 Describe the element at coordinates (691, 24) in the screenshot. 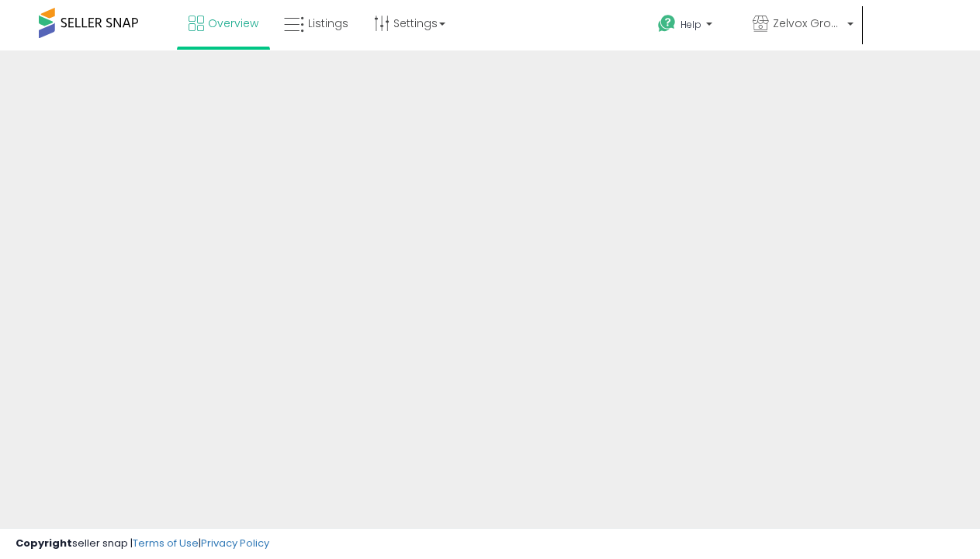

I see `span: Help` at that location.